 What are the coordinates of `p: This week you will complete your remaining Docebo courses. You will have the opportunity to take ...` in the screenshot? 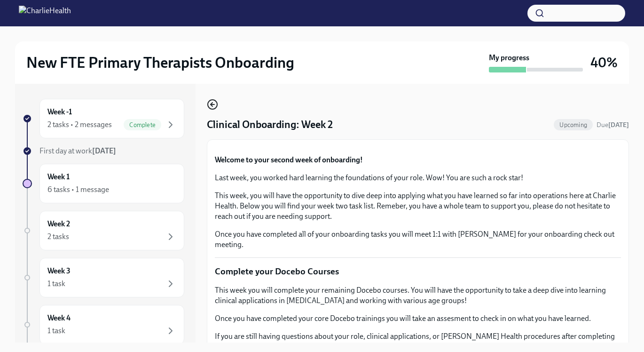 It's located at (418, 295).